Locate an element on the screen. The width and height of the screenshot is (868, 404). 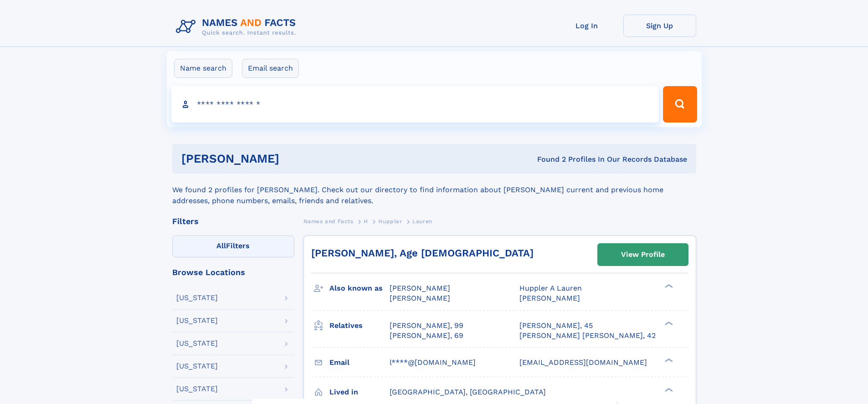
div: Found 2 Profiles In Our Records Database is located at coordinates (548, 159).